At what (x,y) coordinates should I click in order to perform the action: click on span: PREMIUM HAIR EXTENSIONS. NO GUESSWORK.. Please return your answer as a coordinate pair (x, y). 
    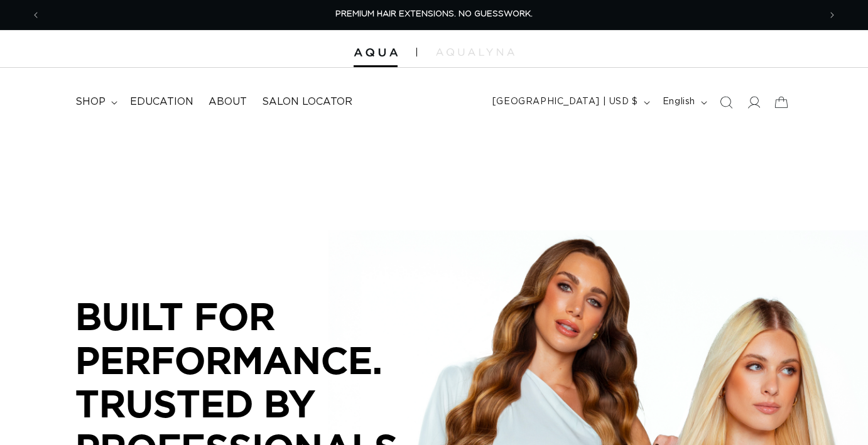
    Looking at the image, I should click on (434, 14).